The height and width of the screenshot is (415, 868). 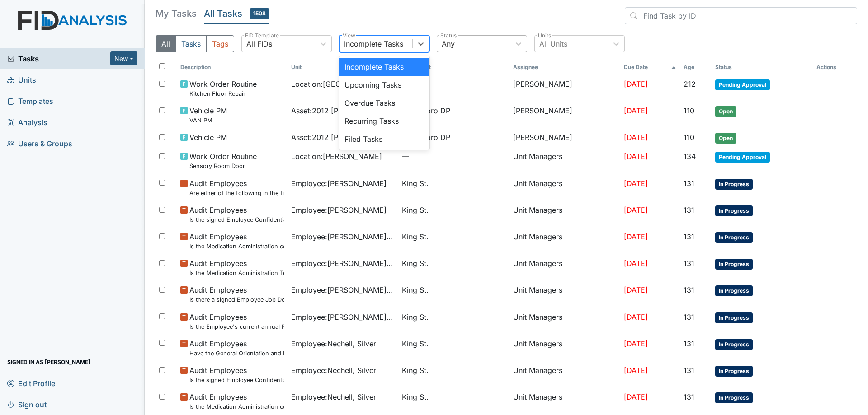 I want to click on span: Edit Profile, so click(x=31, y=383).